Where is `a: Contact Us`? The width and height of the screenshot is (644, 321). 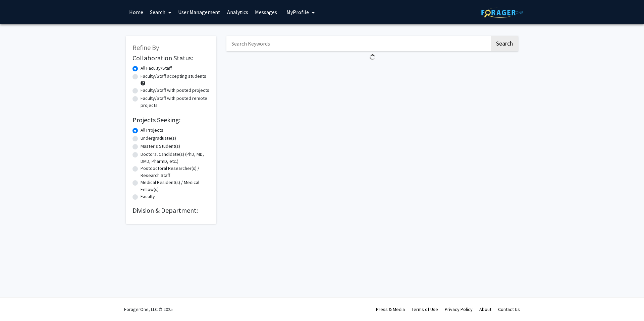 a: Contact Us is located at coordinates (509, 310).